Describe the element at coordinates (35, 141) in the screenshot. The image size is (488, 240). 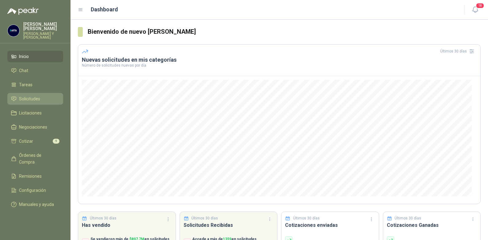
I see `a: Cotizar9` at that location.